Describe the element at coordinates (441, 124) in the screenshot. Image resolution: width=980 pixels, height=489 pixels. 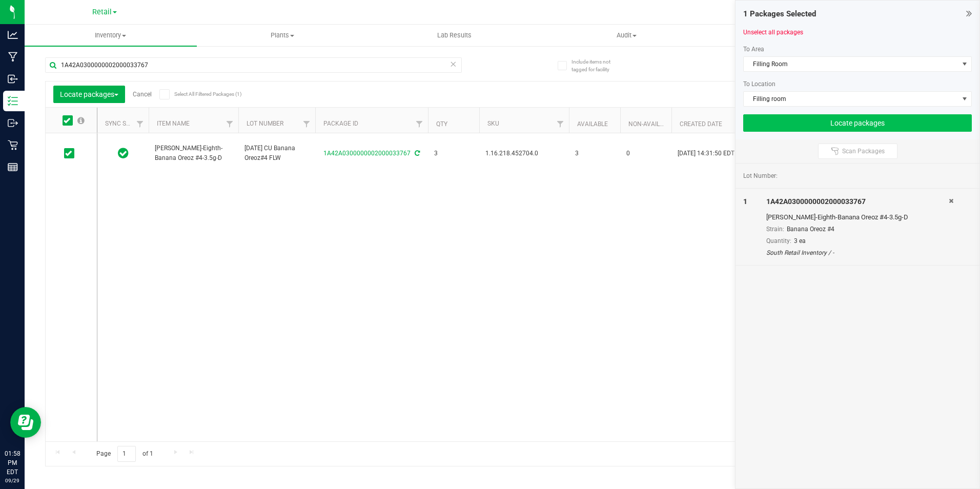
I see `a: Qty` at that location.